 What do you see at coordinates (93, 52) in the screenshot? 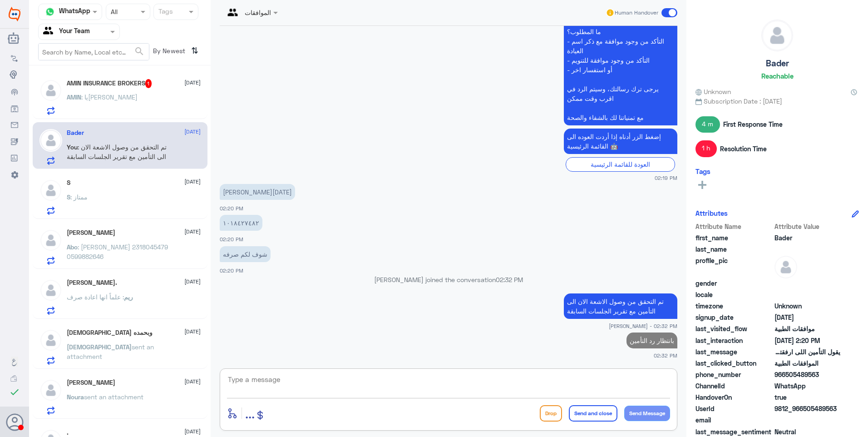
I see `input: Search by Name, Local etc…` at bounding box center [93, 52].